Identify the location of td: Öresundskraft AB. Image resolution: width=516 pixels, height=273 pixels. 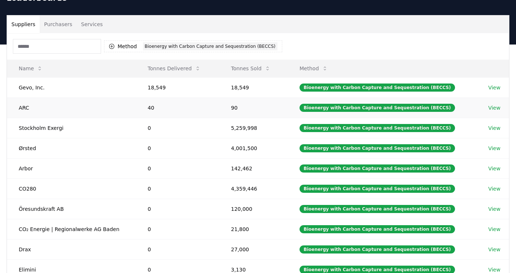
(71, 208).